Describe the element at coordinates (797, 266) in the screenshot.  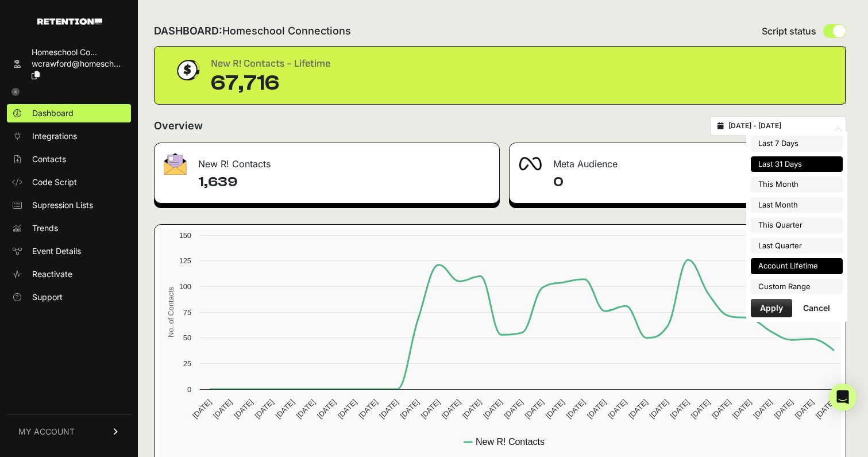
I see `li: Account Lifetime` at that location.